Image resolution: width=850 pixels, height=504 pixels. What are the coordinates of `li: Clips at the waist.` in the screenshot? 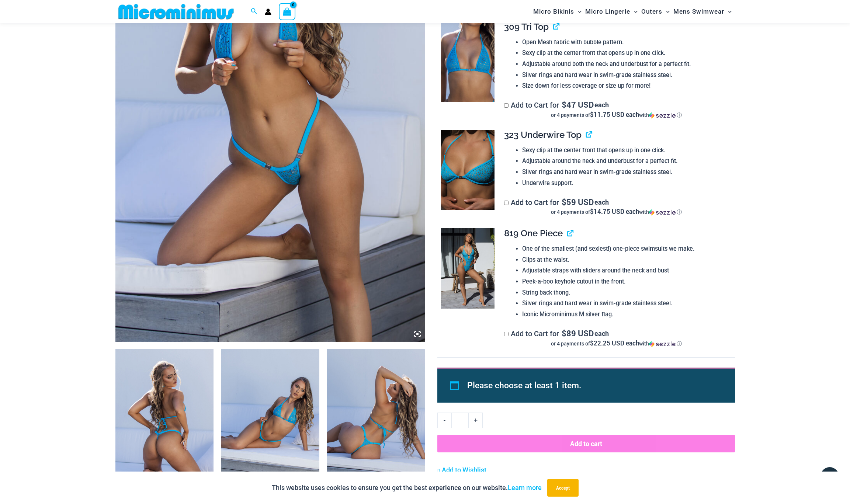 It's located at (625, 260).